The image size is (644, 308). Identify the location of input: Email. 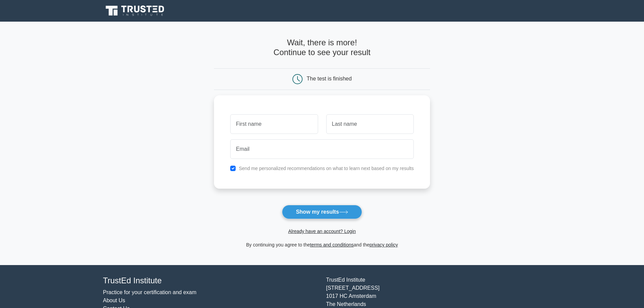
(322, 149).